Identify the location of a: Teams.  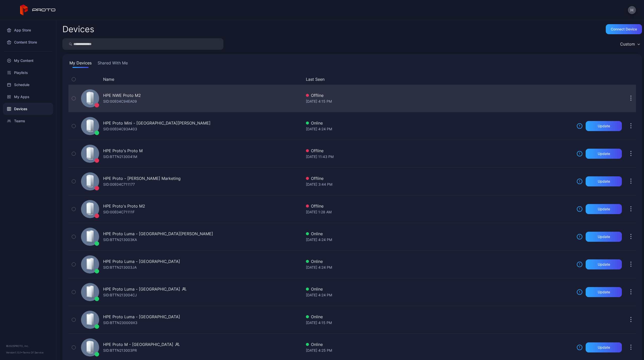
(28, 121).